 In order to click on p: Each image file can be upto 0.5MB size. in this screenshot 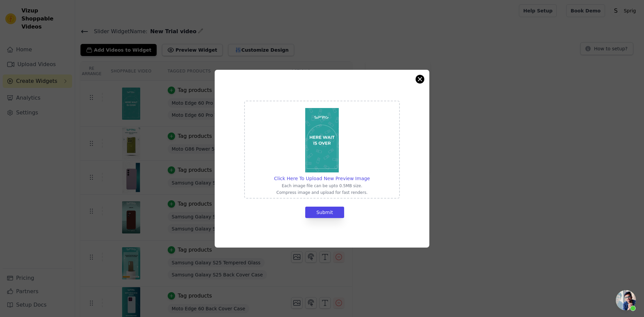, I will do `click(322, 186)`.